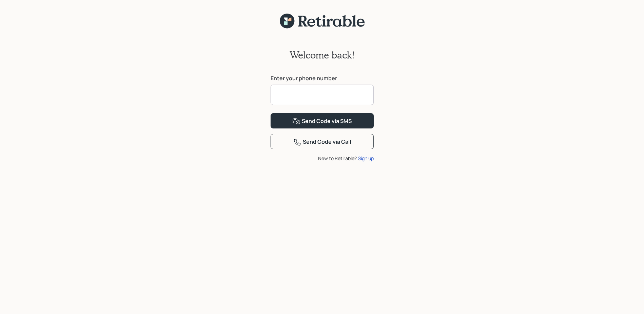 The height and width of the screenshot is (314, 644). I want to click on label: Enter your phone number, so click(322, 78).